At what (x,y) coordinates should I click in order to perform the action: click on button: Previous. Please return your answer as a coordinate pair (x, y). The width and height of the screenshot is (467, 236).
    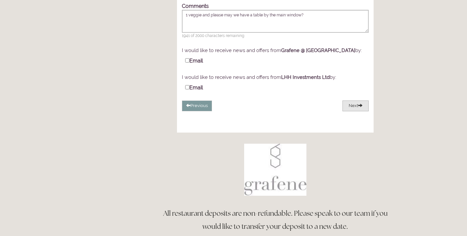
    Looking at the image, I should click on (197, 106).